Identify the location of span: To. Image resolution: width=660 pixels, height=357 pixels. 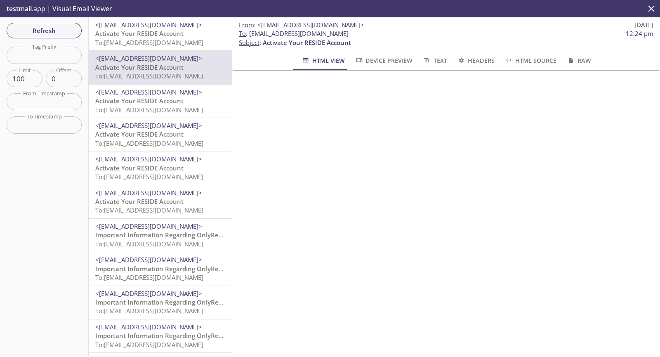
(242, 33).